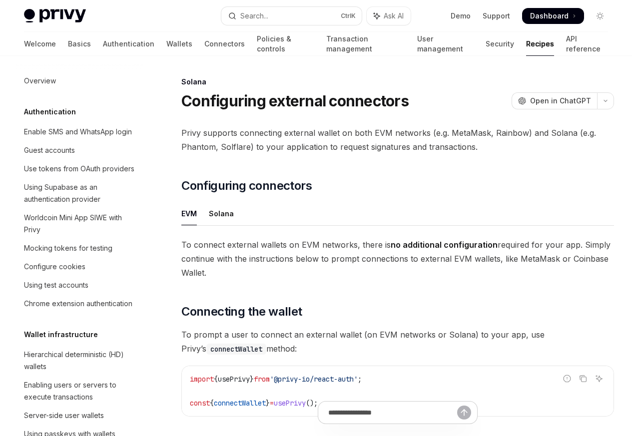 Image resolution: width=632 pixels, height=436 pixels. What do you see at coordinates (61, 335) in the screenshot?
I see `h5: Wallet infrastructure` at bounding box center [61, 335].